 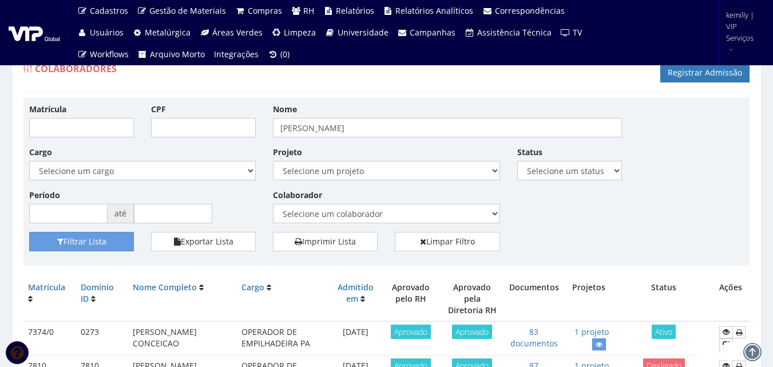 What do you see at coordinates (571, 33) in the screenshot?
I see `a: TV` at bounding box center [571, 33].